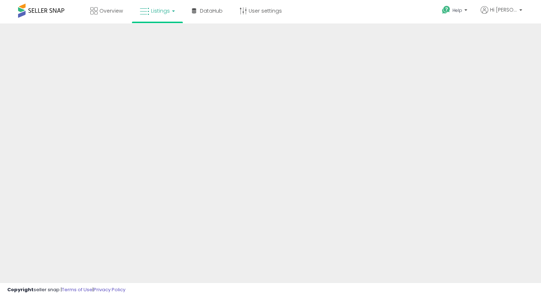  I want to click on span: Listings, so click(160, 11).